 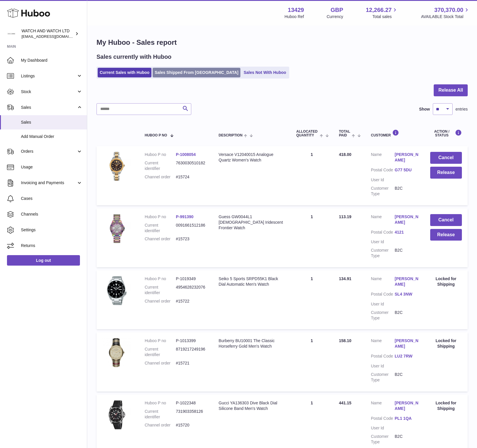 What do you see at coordinates (48, 183) in the screenshot?
I see `span: Invoicing and Payments` at bounding box center [48, 183].